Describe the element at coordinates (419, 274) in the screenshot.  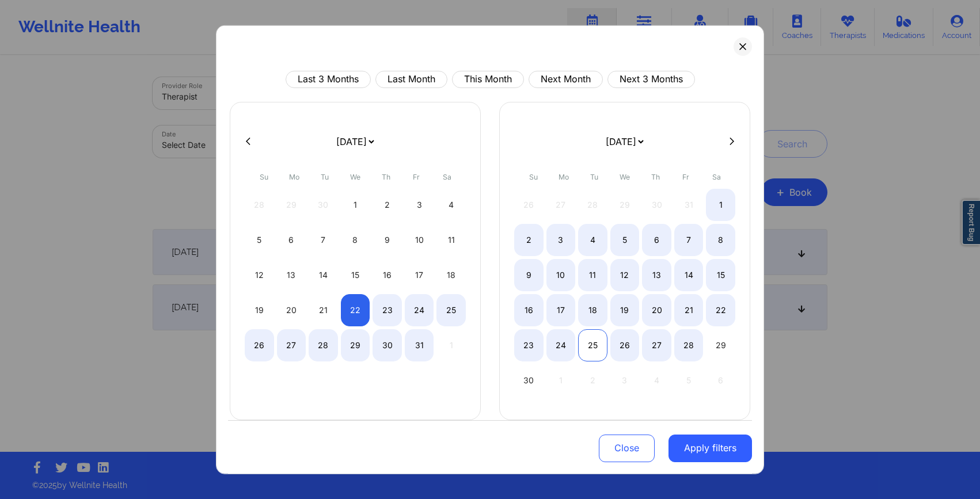
I see `div: Fri Oct 17 2025` at that location.